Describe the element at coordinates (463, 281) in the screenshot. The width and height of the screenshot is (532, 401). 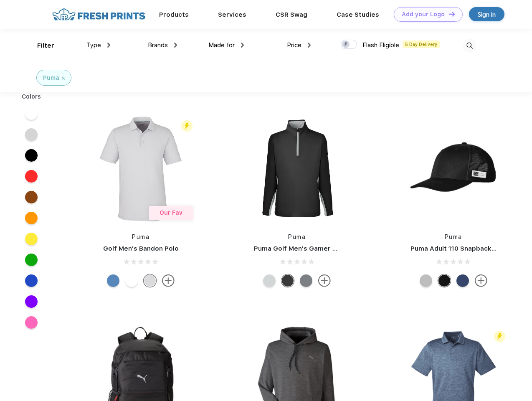
I see `div: Peacoat with Qut Shd` at that location.